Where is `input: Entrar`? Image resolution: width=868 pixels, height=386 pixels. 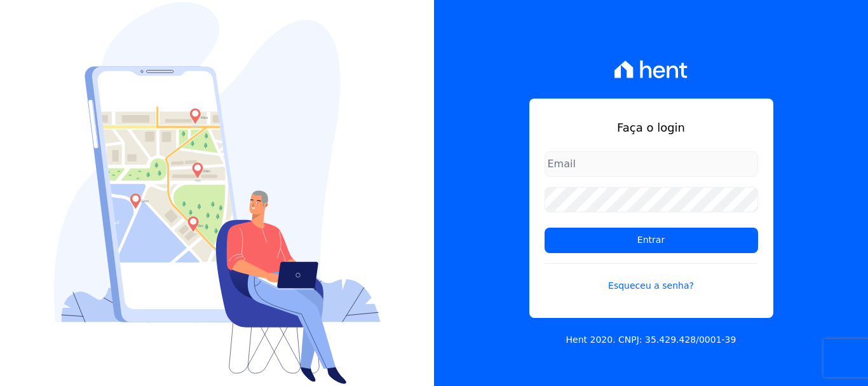
input: Entrar is located at coordinates (651, 240).